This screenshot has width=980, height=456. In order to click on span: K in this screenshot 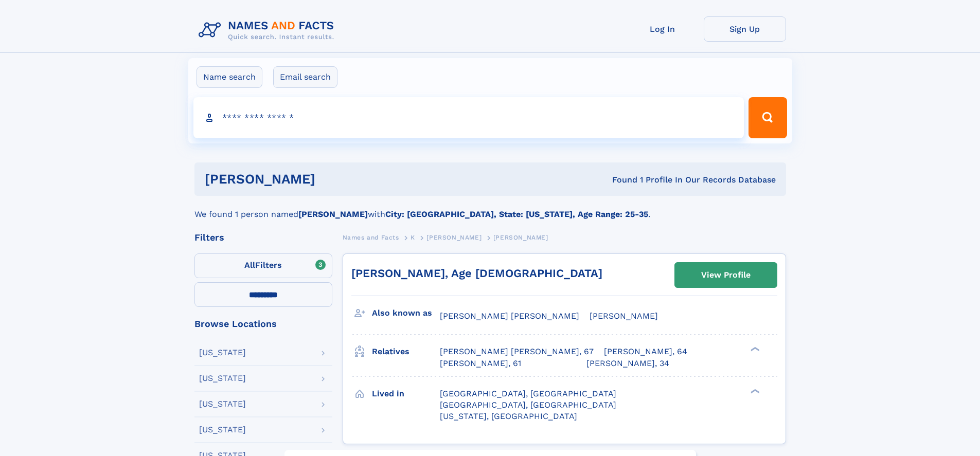, I will do `click(412, 238)`.